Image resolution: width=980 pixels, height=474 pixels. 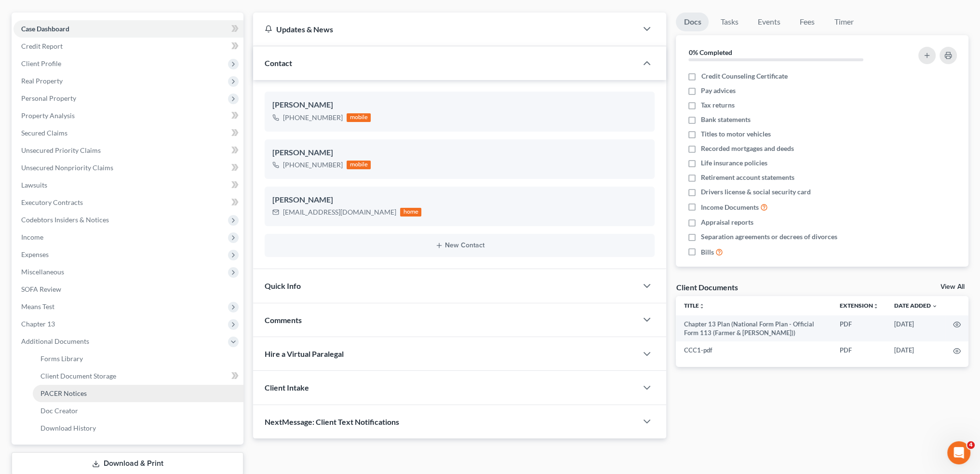 What do you see at coordinates (710, 52) in the screenshot?
I see `strong: 0% Completed` at bounding box center [710, 52].